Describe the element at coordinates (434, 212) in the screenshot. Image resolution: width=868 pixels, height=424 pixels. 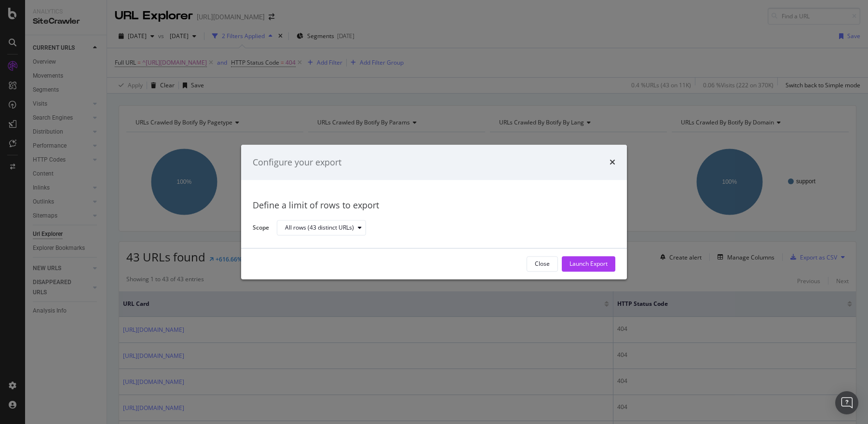
I see `div: modal` at that location.